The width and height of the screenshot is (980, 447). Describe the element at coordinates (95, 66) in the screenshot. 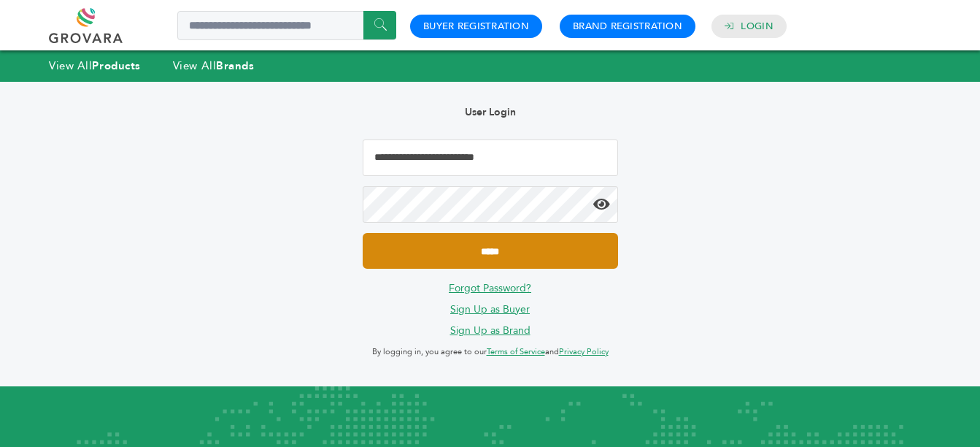

I see `a: View AllProducts` at that location.